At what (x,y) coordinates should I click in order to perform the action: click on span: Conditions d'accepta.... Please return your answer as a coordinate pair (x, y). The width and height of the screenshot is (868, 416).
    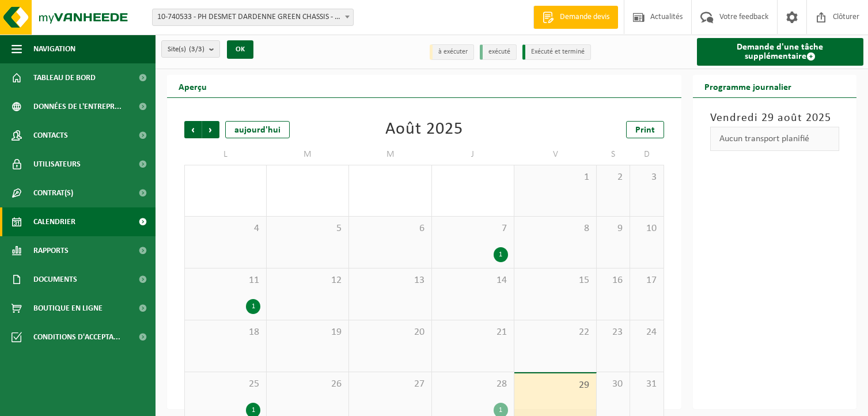
    Looking at the image, I should click on (77, 337).